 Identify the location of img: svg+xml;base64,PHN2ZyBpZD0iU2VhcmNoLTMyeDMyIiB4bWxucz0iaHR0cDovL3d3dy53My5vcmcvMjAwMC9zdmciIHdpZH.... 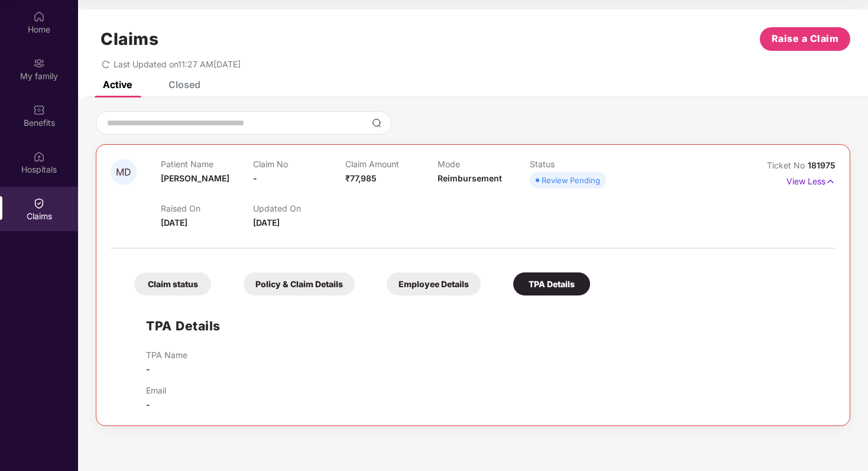
(376, 123).